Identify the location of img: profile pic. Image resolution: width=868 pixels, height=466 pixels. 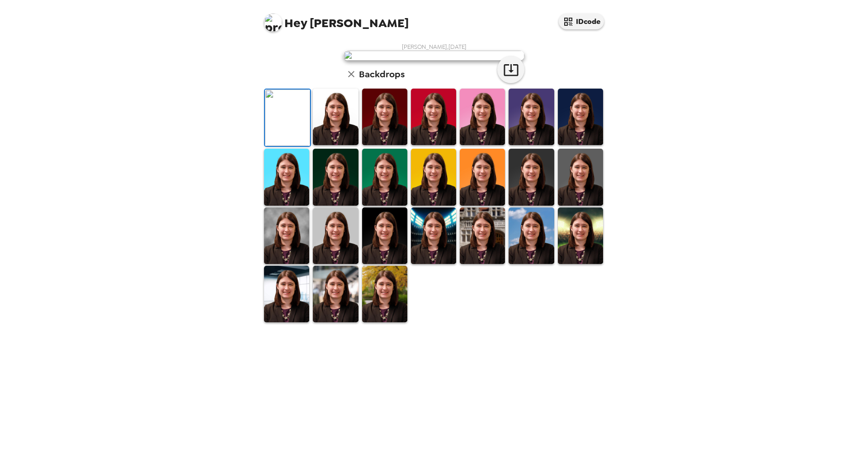
(273, 23).